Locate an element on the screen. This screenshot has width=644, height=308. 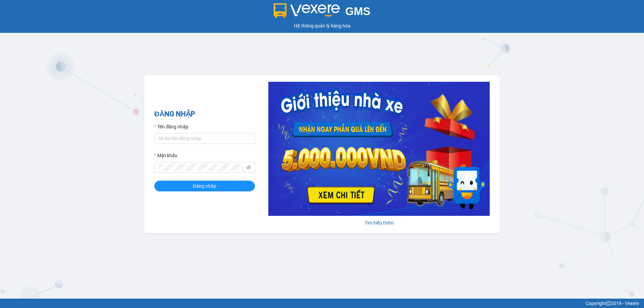
input: Tên đăng nhập is located at coordinates (205, 138).